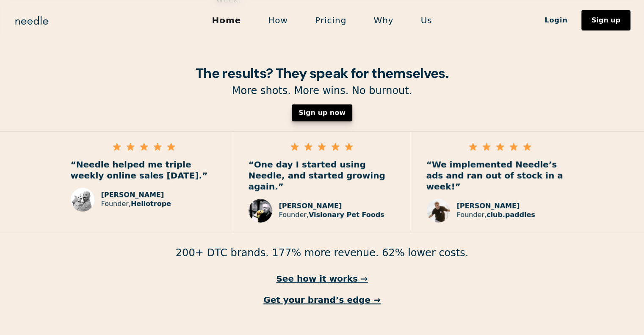 The image size is (644, 335). I want to click on div: Sign up now, so click(322, 112).